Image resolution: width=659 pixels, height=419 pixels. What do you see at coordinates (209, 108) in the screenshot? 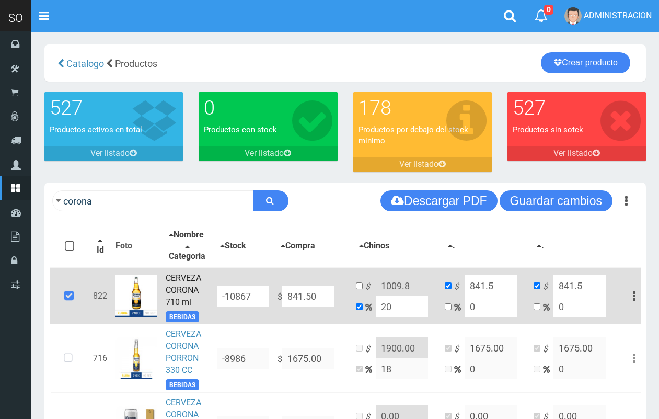
I see `font: 0` at bounding box center [209, 108].